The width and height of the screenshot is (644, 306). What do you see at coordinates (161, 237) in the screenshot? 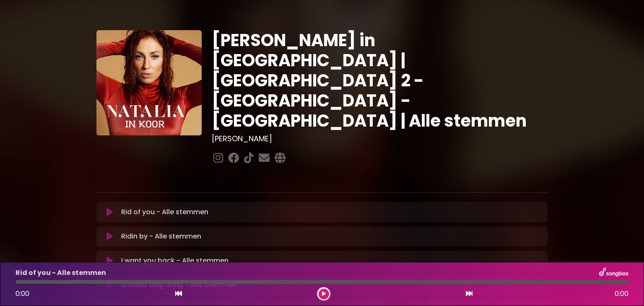
I see `p: Ridin by - Alle stemmen` at bounding box center [161, 237].